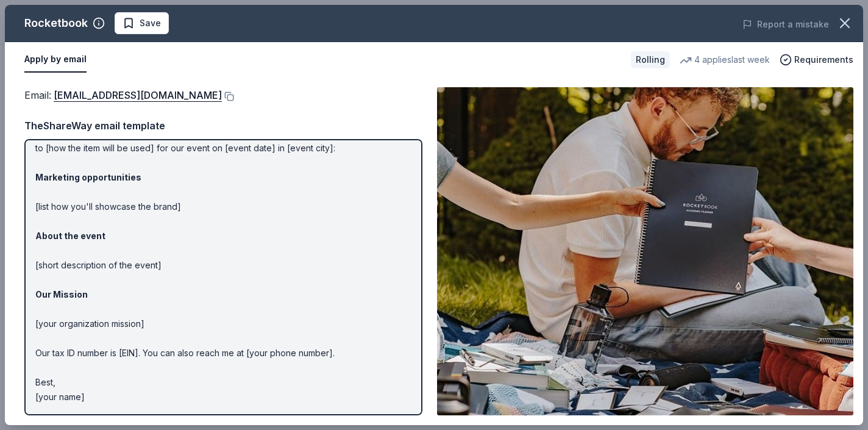 The image size is (868, 430). I want to click on span: Email :, so click(123, 95).